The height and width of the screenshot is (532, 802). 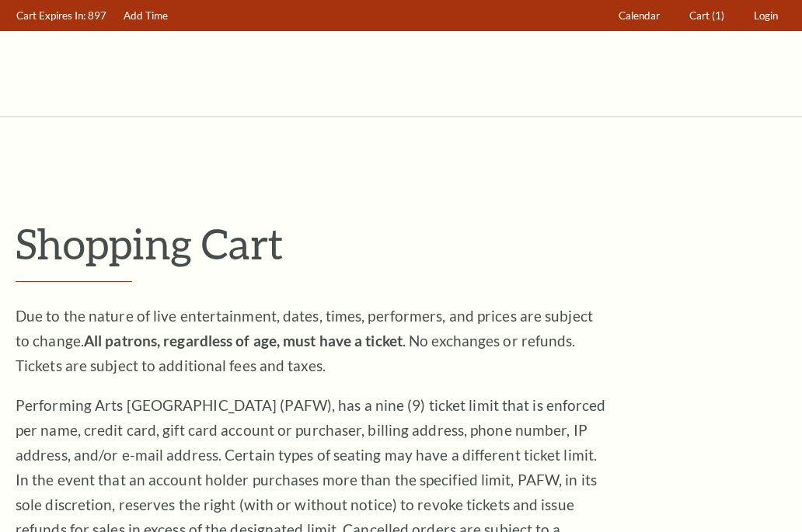 I want to click on span: Login, so click(x=766, y=16).